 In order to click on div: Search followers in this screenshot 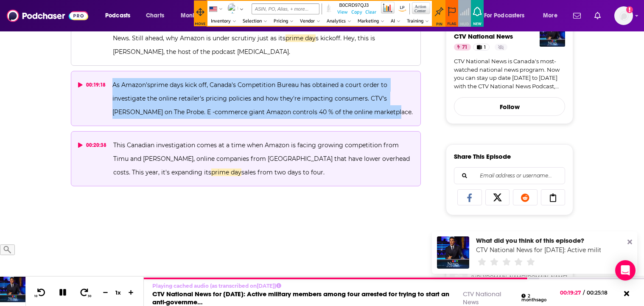, I will do `click(510, 176)`.